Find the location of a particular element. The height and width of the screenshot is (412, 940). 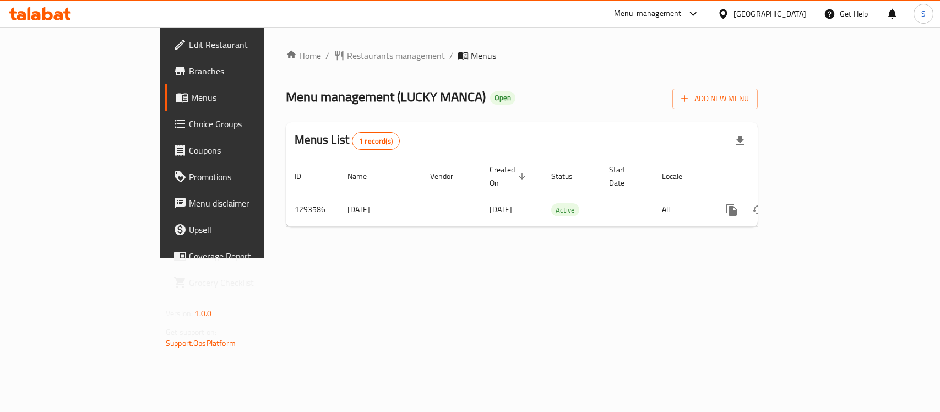

span: Branches is located at coordinates (248, 71).